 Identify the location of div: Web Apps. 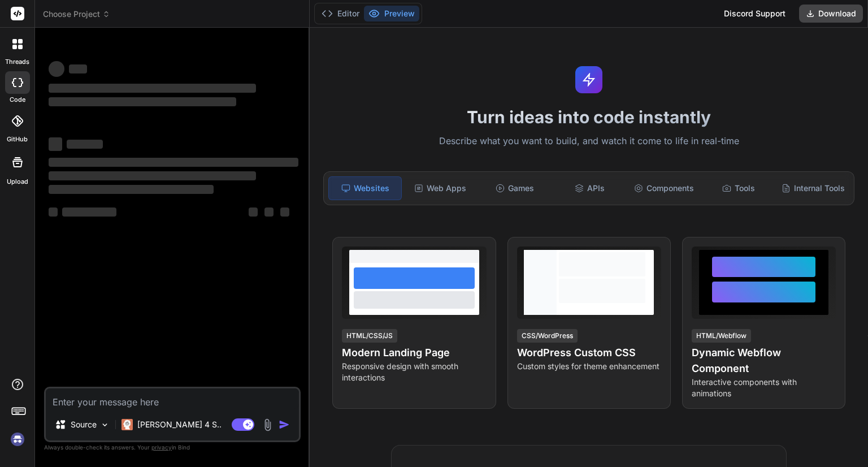
(440, 188).